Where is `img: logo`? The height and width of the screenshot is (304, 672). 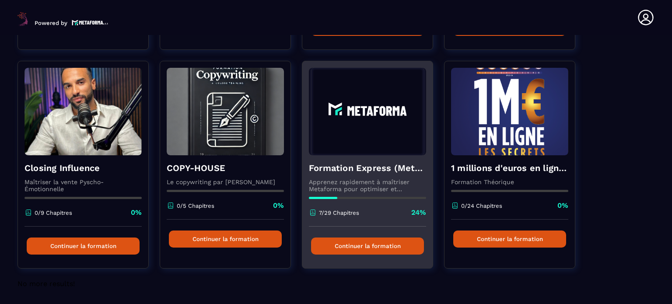
img: logo is located at coordinates (90, 22).